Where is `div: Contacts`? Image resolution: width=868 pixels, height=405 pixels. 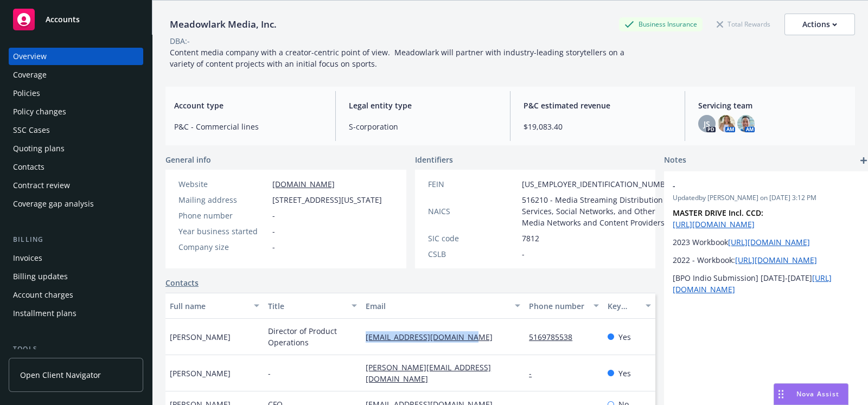 div: Contacts is located at coordinates (29, 167).